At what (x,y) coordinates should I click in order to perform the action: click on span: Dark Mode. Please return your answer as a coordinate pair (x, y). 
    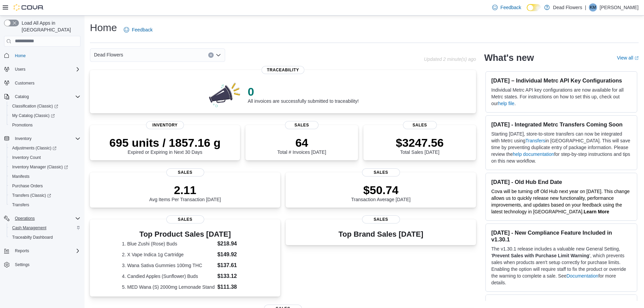
    Looking at the image, I should click on (527, 11).